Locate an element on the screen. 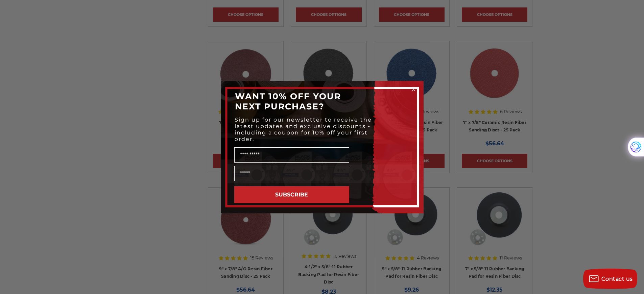 The image size is (644, 294). button: SUBSCRIBE is located at coordinates (292, 195).